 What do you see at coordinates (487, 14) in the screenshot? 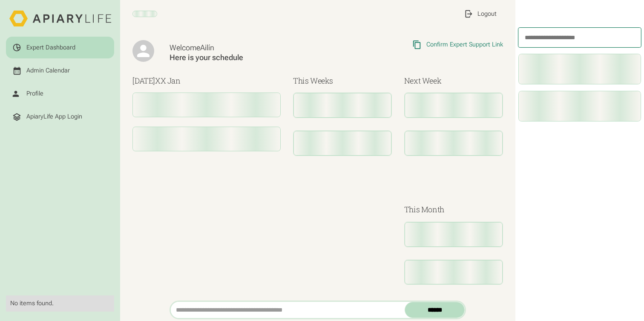
I see `div: Logout` at bounding box center [487, 14].